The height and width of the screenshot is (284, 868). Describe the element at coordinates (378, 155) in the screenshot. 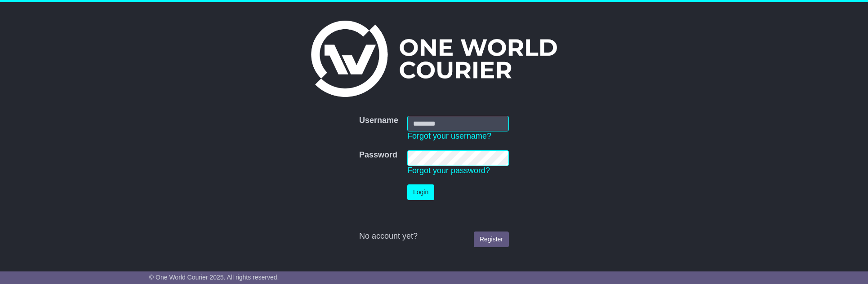

I see `label: Password` at that location.